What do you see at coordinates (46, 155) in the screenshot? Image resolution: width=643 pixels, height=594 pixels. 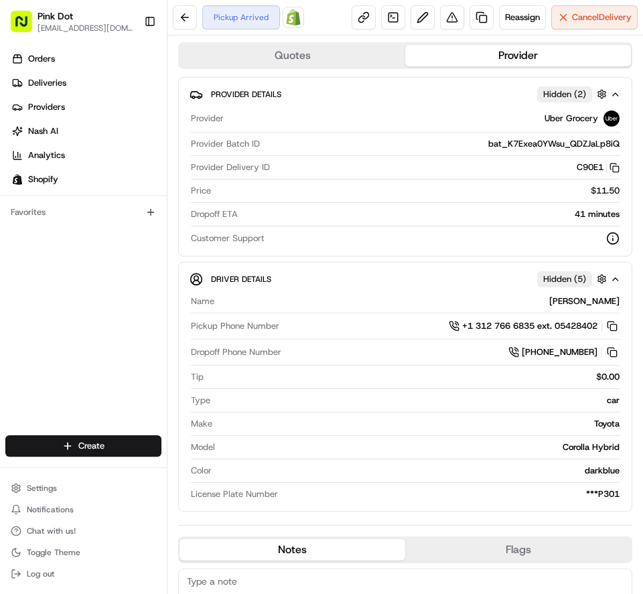 I see `span: Analytics` at bounding box center [46, 155].